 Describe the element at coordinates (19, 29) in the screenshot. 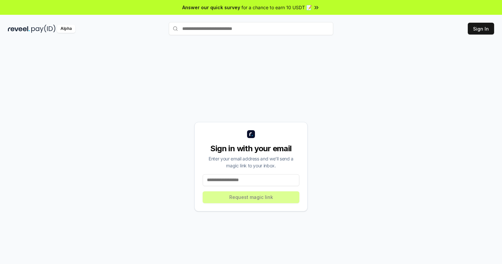

I see `img: reveel_dark` at that location.